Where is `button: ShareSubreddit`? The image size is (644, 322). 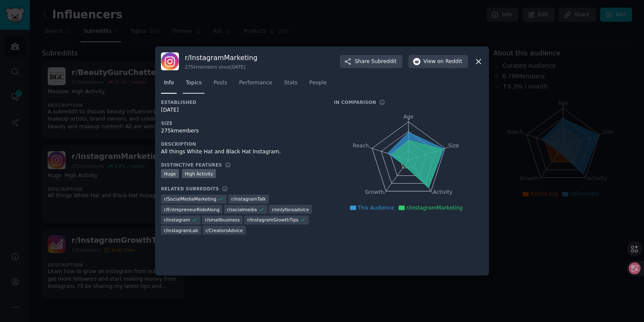 button: ShareSubreddit is located at coordinates (371, 62).